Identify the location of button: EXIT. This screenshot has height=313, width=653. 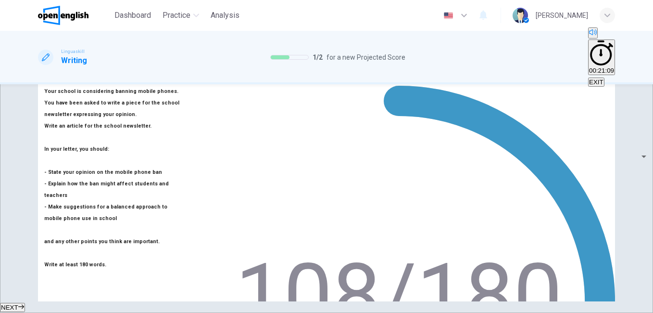
(596, 82).